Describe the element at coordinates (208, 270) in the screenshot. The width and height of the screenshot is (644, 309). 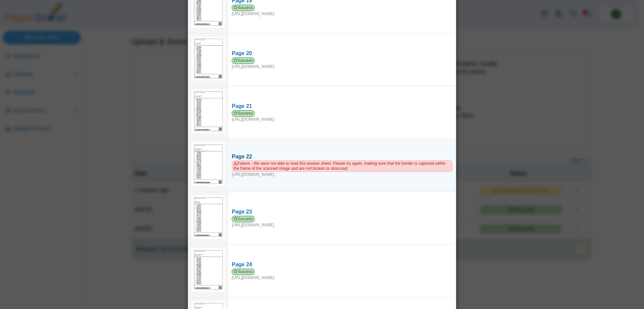
I see `img: 3178324_SEPTEMBER_30_2025T20_31_28_282000000.jpeg` at that location.